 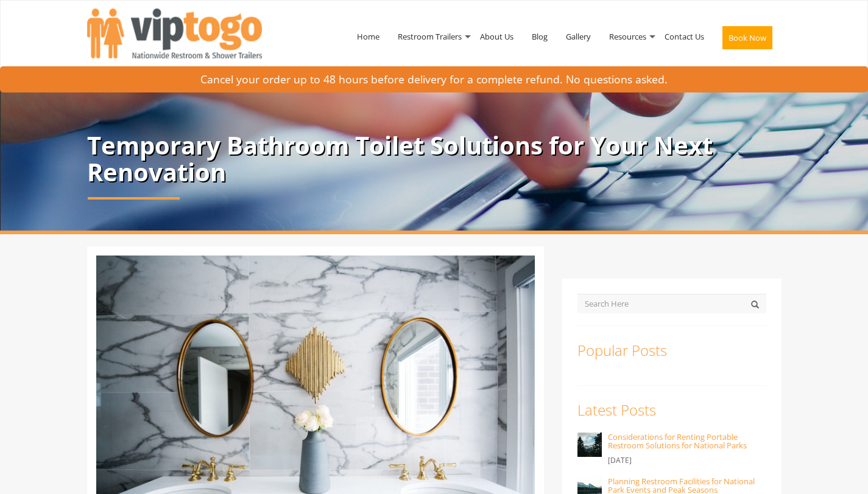 What do you see at coordinates (590, 445) in the screenshot?
I see `img: Considerations for Renting Portable Restroom Solutions for National Parks - VIPTOGO` at bounding box center [590, 445].